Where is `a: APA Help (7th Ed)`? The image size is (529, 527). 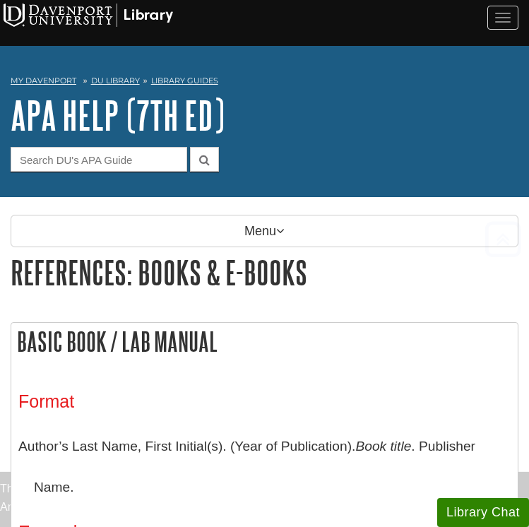
a: APA Help (7th Ed) is located at coordinates (117, 115).